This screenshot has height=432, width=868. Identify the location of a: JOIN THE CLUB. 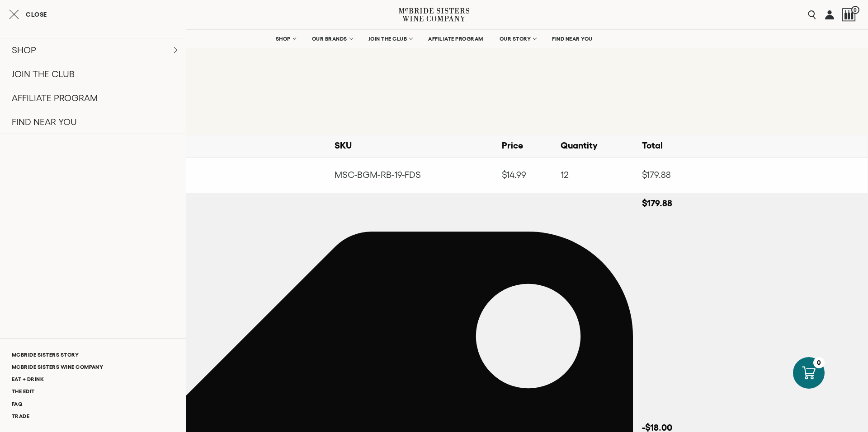
(390, 39).